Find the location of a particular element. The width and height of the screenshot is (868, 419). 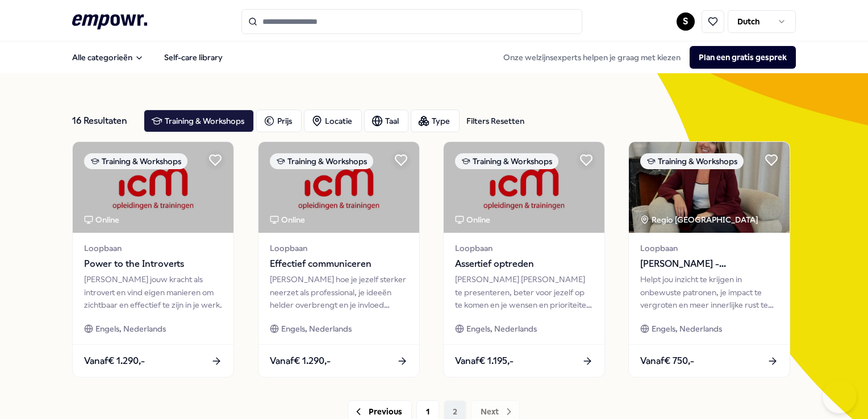

div: Type is located at coordinates (435, 121).